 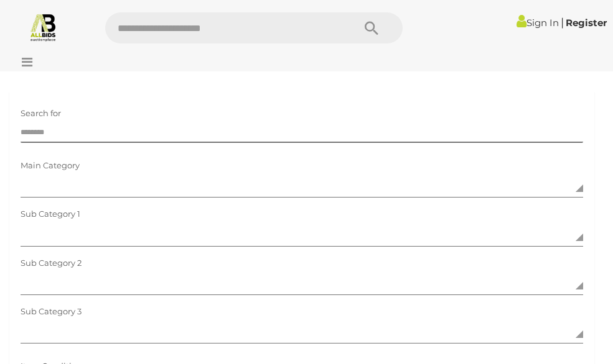 I want to click on label: Search for, so click(x=41, y=113).